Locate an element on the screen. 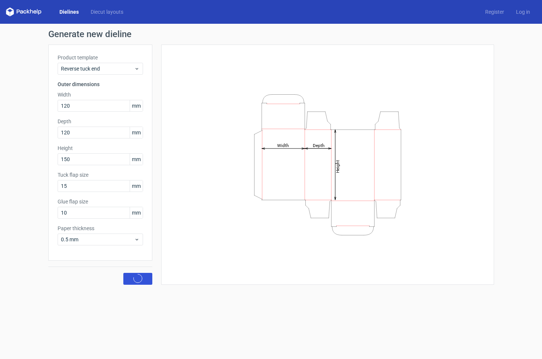 The width and height of the screenshot is (542, 359). label: Depth is located at coordinates (100, 121).